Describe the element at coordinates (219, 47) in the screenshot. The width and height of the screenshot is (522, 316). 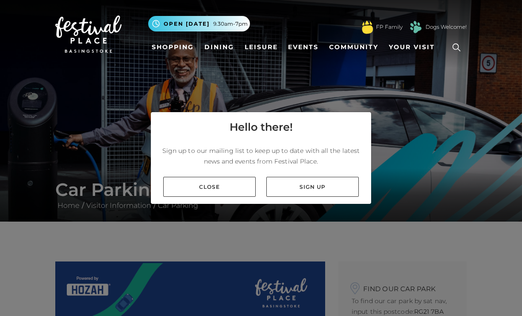
I see `a: Dining` at that location.